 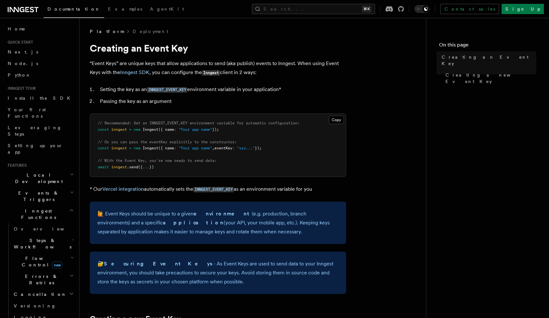 What do you see at coordinates (490, 78) in the screenshot?
I see `span: Creating a new Event Key` at bounding box center [490, 78].